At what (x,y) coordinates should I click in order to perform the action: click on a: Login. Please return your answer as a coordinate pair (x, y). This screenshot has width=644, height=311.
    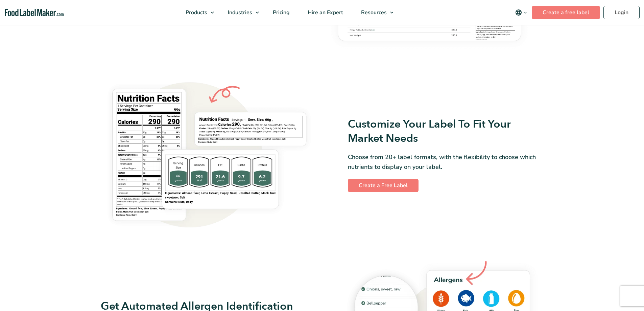
    Looking at the image, I should click on (621, 12).